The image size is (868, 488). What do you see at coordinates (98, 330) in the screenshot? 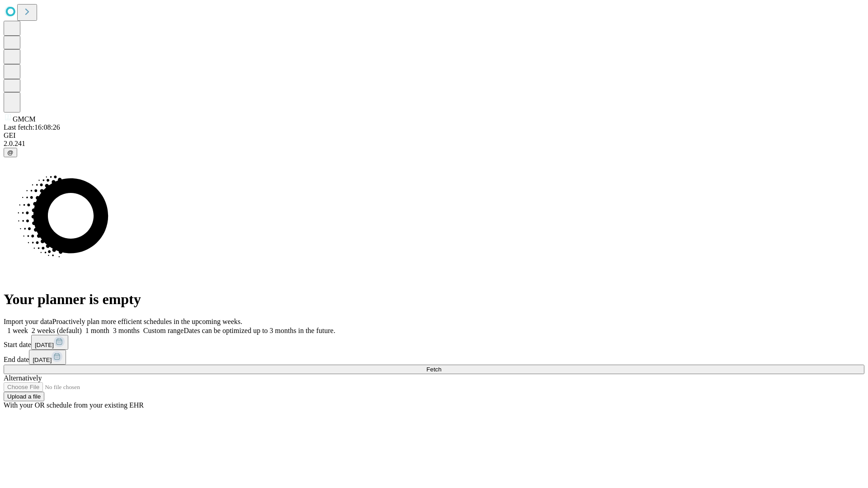
I see `span: 1 month` at bounding box center [98, 330].